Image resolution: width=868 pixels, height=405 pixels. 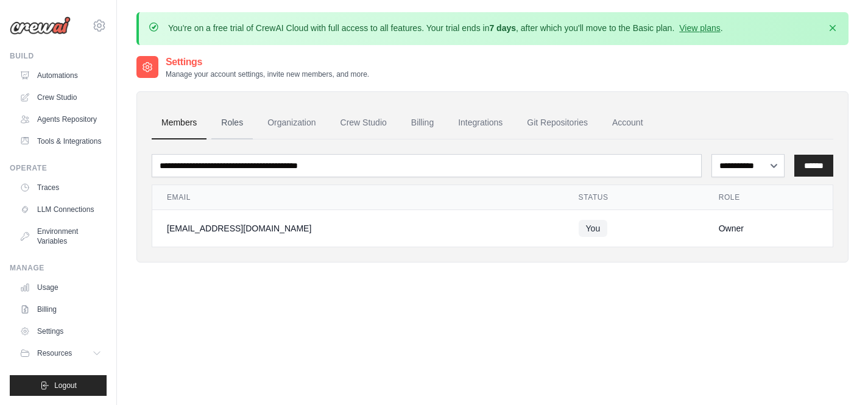 What do you see at coordinates (291, 123) in the screenshot?
I see `a: Organization` at bounding box center [291, 123].